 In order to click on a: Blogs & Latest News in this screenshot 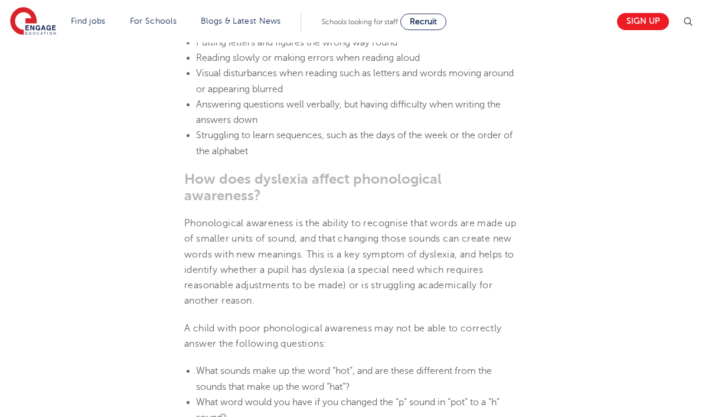, I will do `click(241, 21)`.